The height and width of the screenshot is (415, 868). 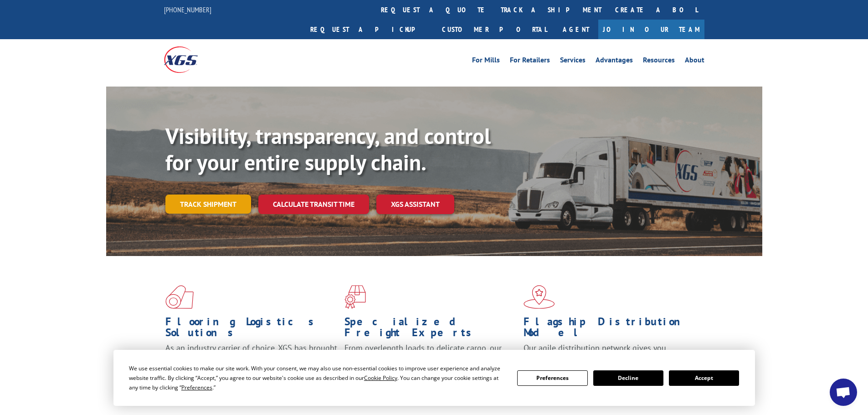 I want to click on a: Join Our Team, so click(x=651, y=29).